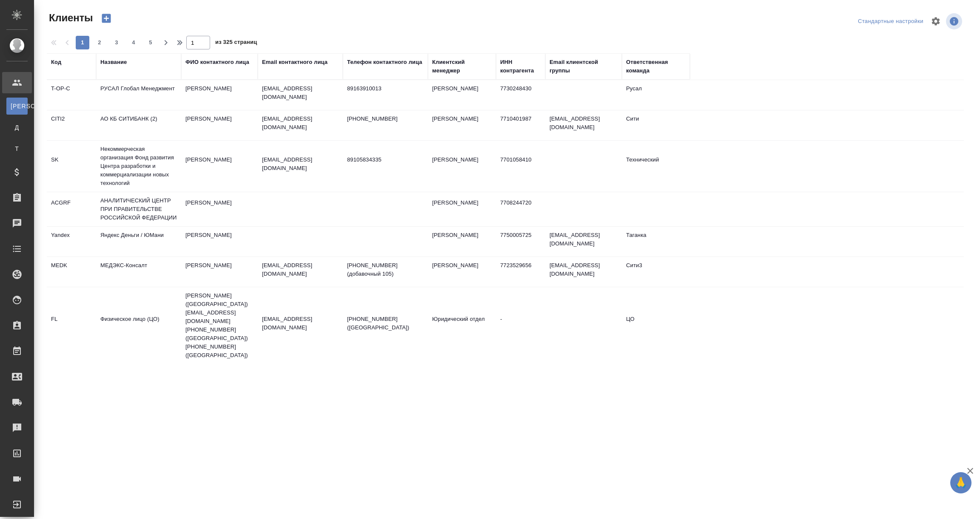  What do you see at coordinates (56, 62) in the screenshot?
I see `div: Код` at bounding box center [56, 62].